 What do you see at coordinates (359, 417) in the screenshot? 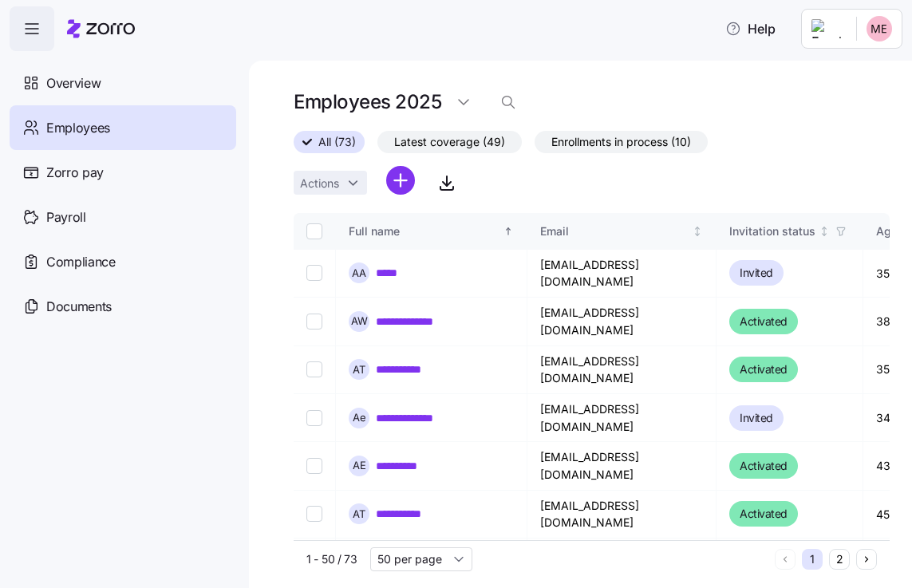
I see `span: A e` at bounding box center [359, 417].